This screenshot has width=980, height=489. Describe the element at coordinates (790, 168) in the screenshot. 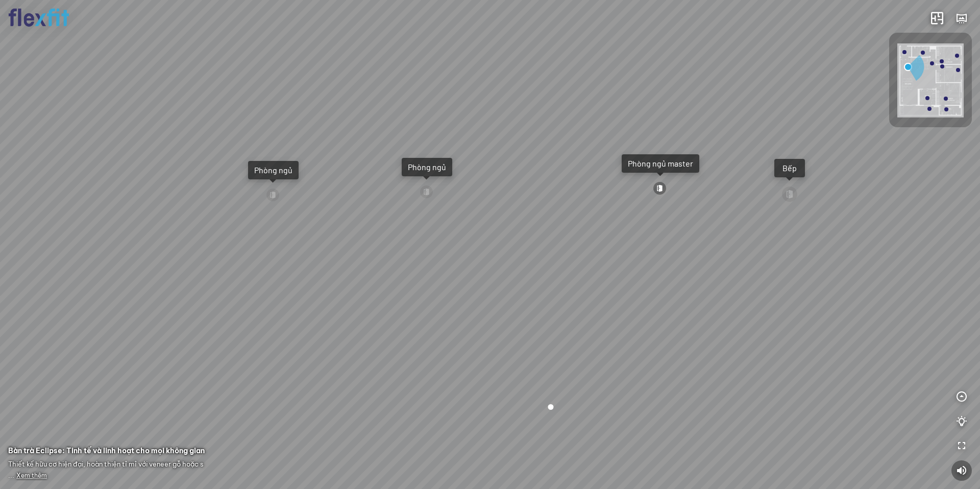

I see `div: Bếp` at that location.